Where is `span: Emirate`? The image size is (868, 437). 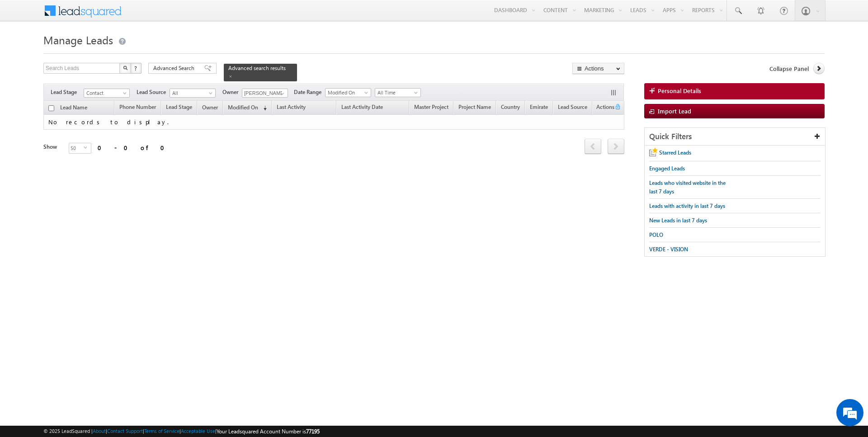 span: Emirate is located at coordinates (539, 107).